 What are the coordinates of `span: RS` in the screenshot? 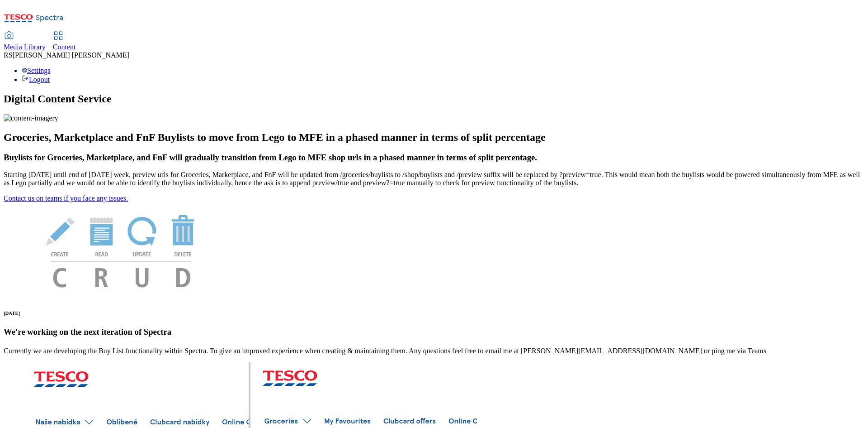 It's located at (8, 55).